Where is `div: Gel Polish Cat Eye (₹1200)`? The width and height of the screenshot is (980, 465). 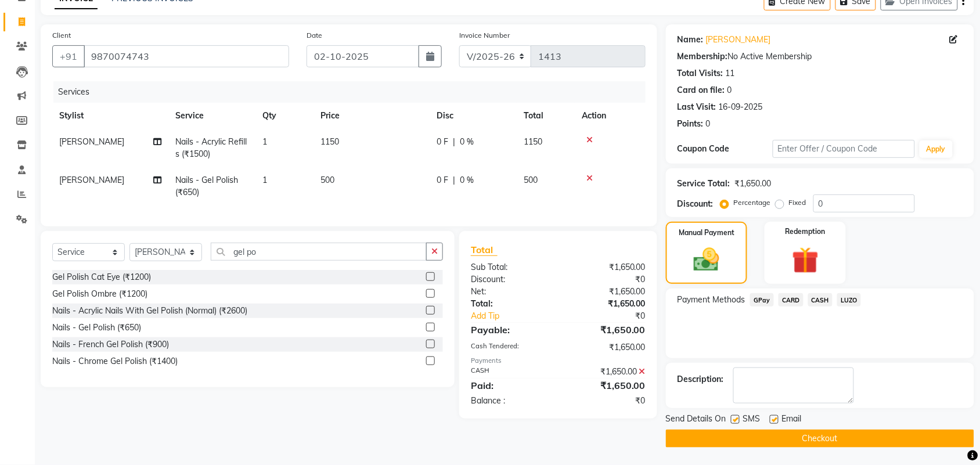
div: Gel Polish Cat Eye (₹1200) is located at coordinates (101, 277).